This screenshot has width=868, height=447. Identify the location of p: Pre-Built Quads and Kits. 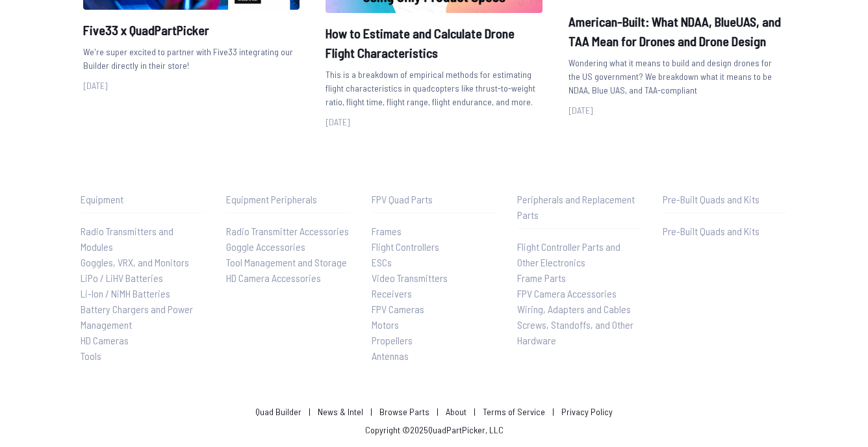
(725, 200).